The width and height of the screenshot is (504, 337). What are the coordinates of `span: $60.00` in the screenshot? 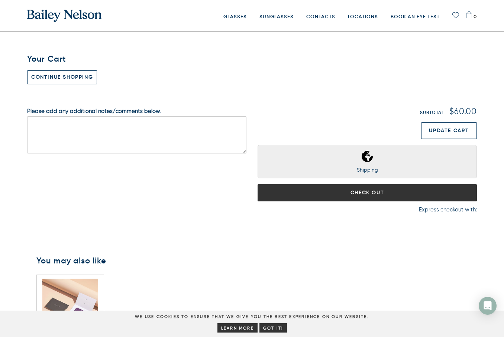 It's located at (463, 111).